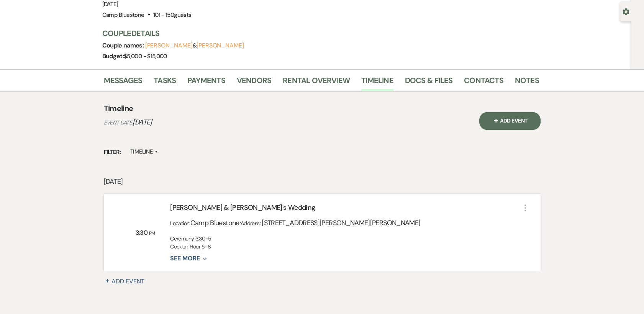 Image resolution: width=644 pixels, height=314 pixels. I want to click on a: Payments, so click(206, 83).